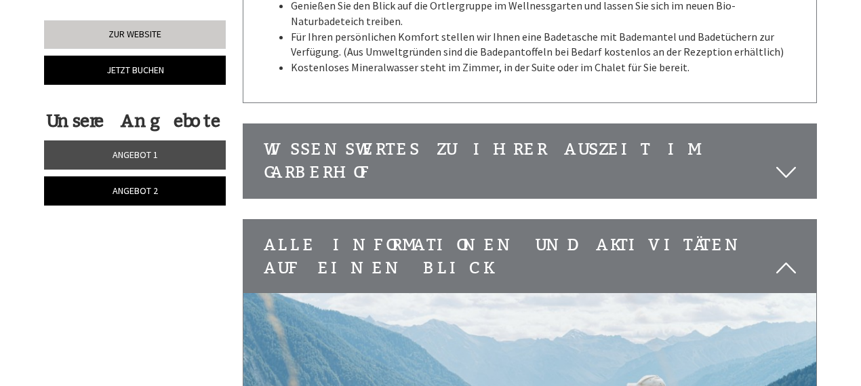  Describe the element at coordinates (135, 191) in the screenshot. I see `span: Angebot 2` at that location.